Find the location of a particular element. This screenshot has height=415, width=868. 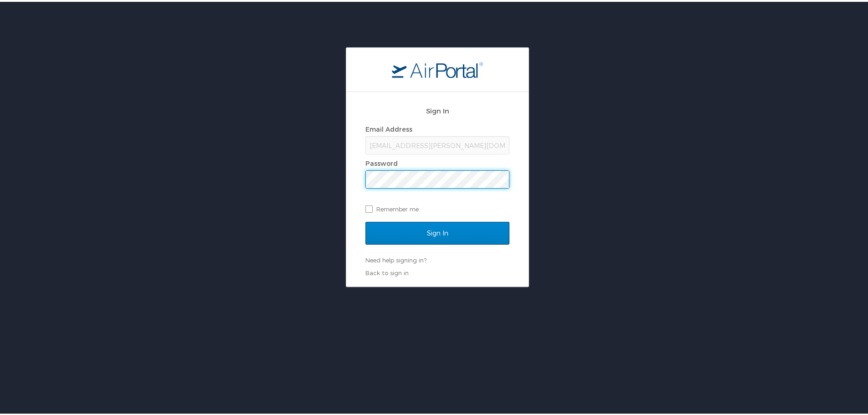

h2: Sign In is located at coordinates (437, 109).